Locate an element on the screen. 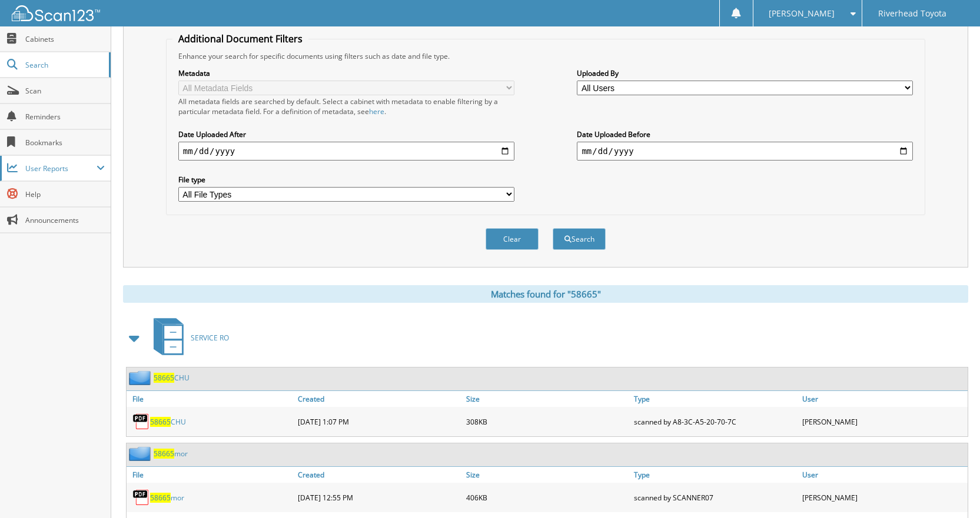 The height and width of the screenshot is (518, 980). span: Reminders is located at coordinates (65, 116).